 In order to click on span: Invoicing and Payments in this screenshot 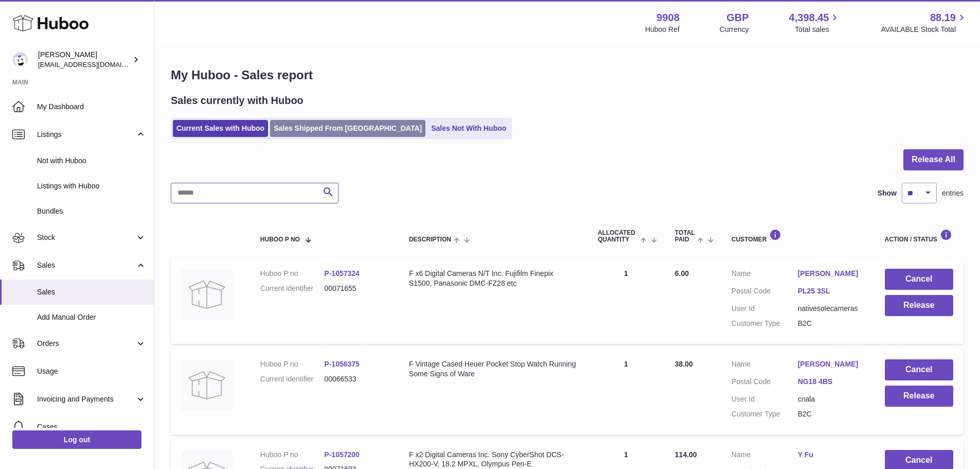, I will do `click(86, 398)`.